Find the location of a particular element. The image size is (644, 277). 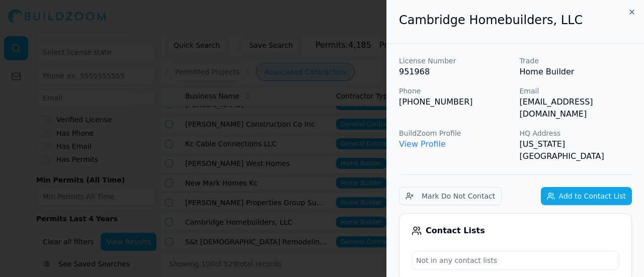

p: Trade is located at coordinates (576, 60).